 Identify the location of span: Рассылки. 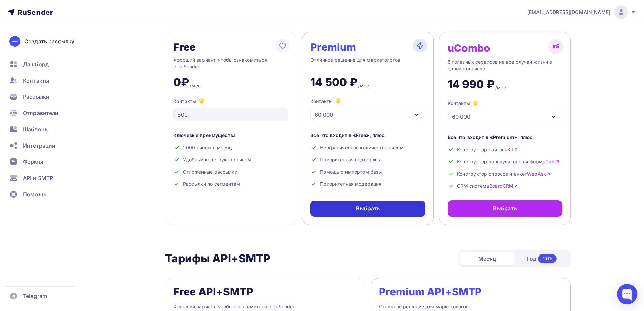
(36, 97).